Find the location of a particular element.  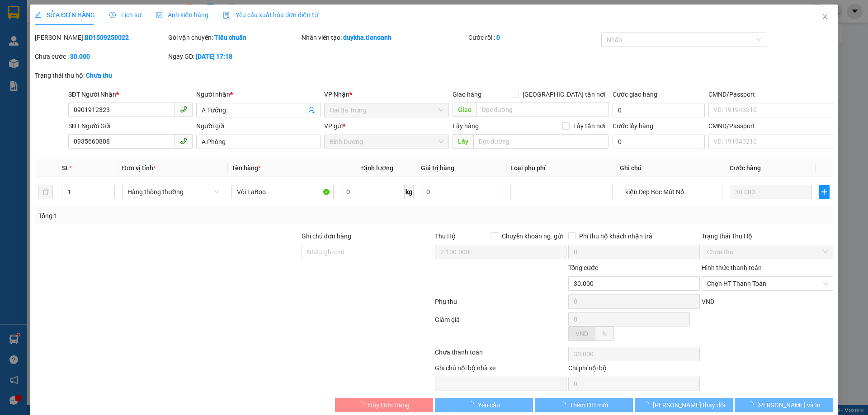

button: Close is located at coordinates (825, 17).